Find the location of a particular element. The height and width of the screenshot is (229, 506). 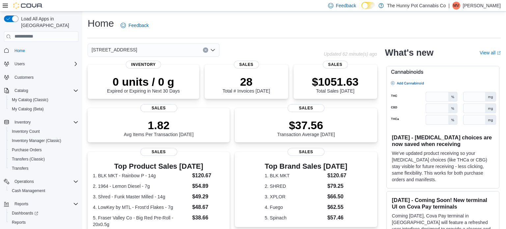

a: Purchase Orders is located at coordinates (27, 150).